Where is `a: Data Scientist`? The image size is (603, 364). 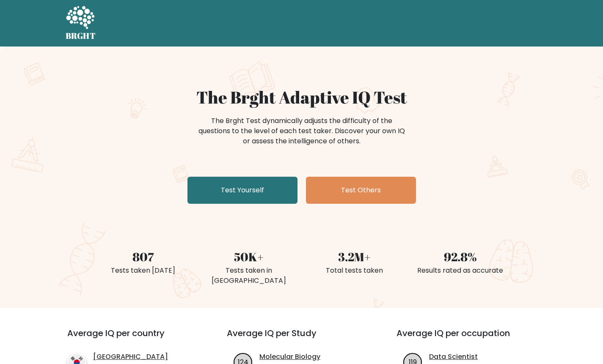
a: Data Scientist is located at coordinates (453, 357).